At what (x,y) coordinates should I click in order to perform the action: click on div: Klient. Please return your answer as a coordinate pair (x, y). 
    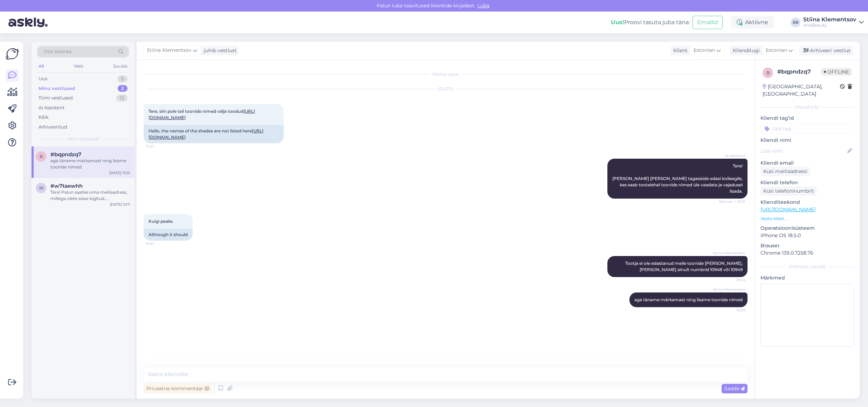
    Looking at the image, I should click on (679, 51).